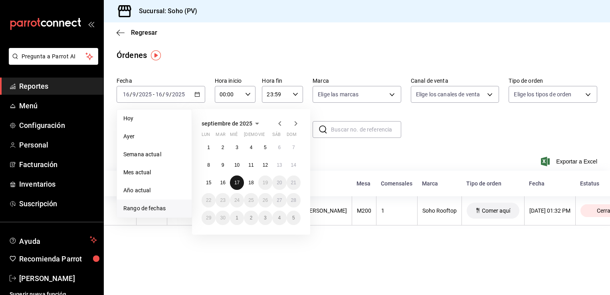  What do you see at coordinates (397, 211) in the screenshot?
I see `div: 1` at bounding box center [397, 211].